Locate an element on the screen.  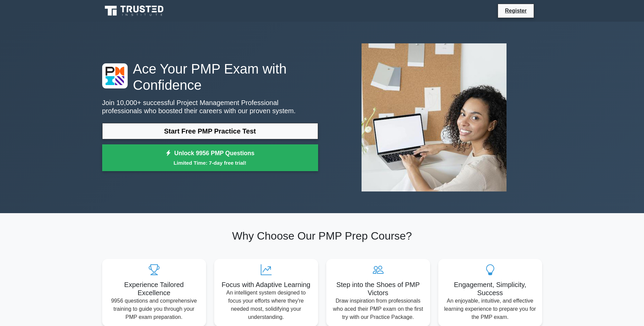
a: Register is located at coordinates (516, 11).